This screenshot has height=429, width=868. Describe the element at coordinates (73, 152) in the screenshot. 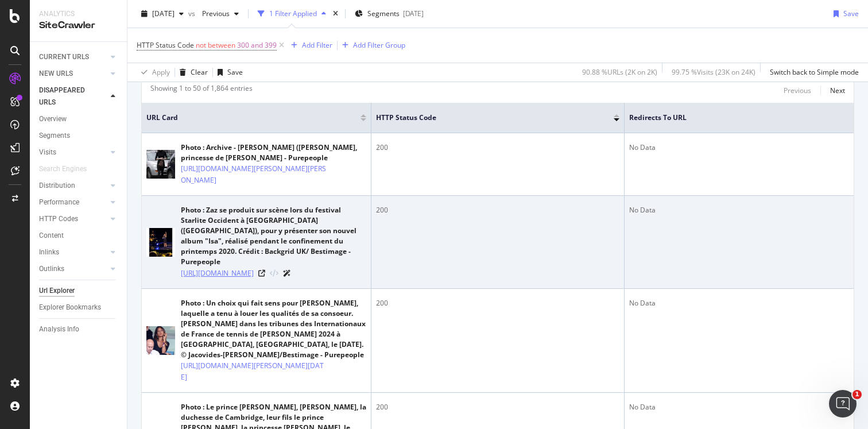

I see `a: Visits` at that location.